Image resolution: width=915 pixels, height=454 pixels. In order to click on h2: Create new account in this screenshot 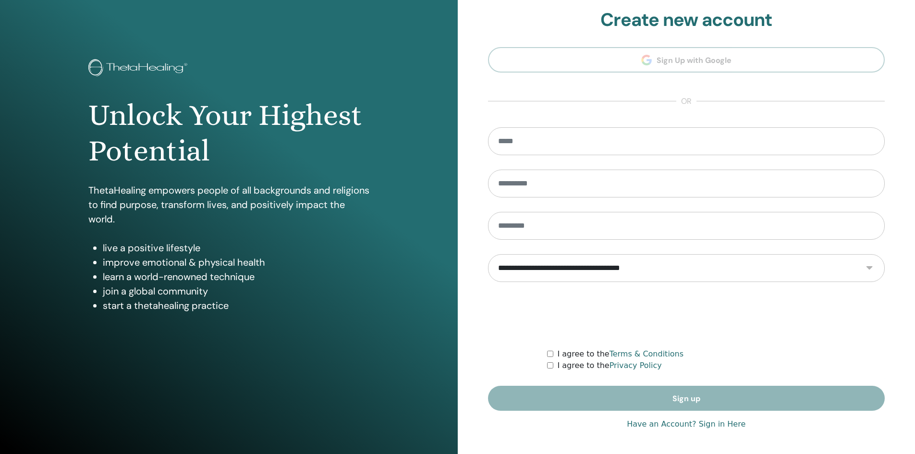, I will do `click(687, 20)`.